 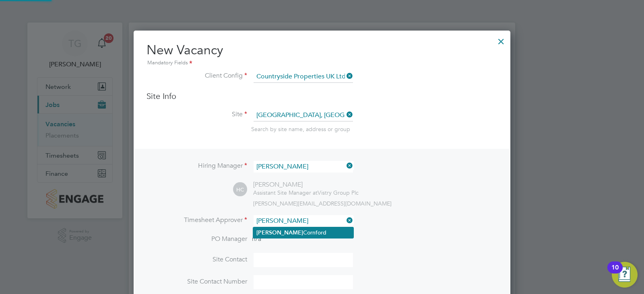 I want to click on h2: New Vacancy, so click(x=322, y=55).